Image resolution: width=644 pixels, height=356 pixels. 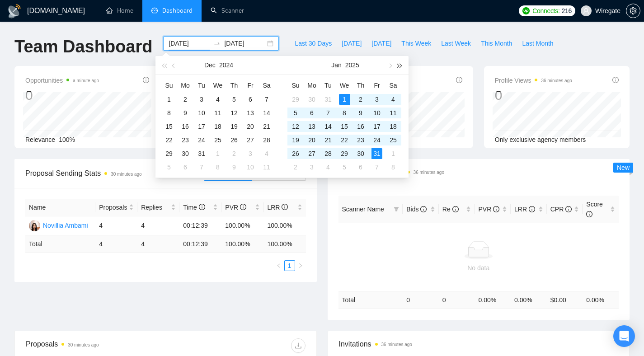 I want to click on td: 2024-12-10, so click(x=202, y=113).